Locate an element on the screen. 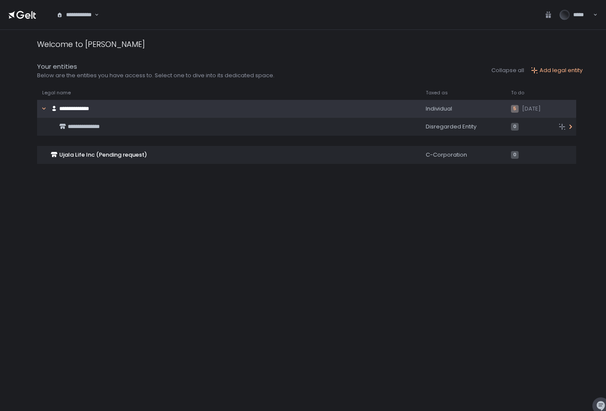  span: 5 is located at coordinates (515, 109).